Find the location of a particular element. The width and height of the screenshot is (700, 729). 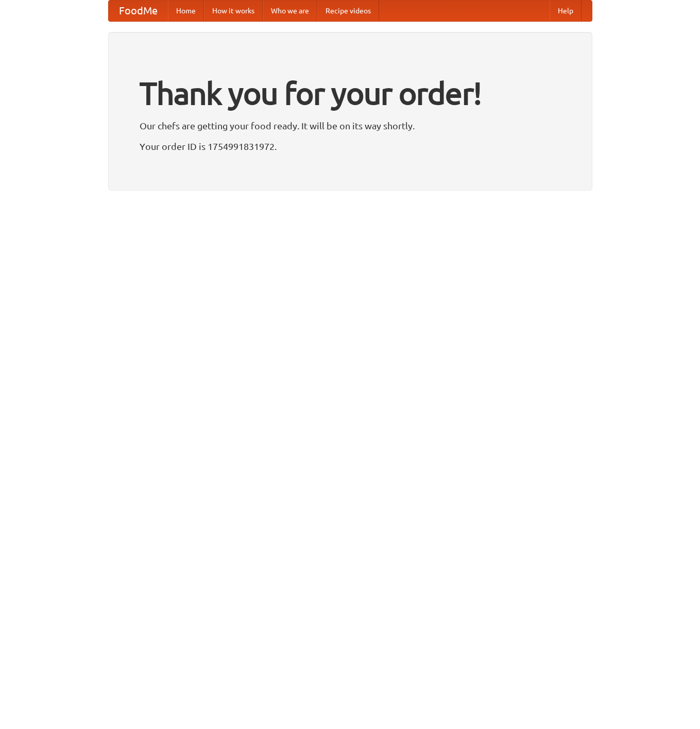

h1: Thank you for your order! is located at coordinates (350, 93).